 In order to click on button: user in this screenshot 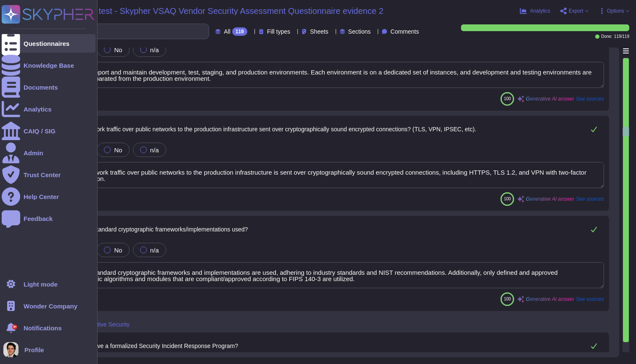, I will do `click(13, 350)`.